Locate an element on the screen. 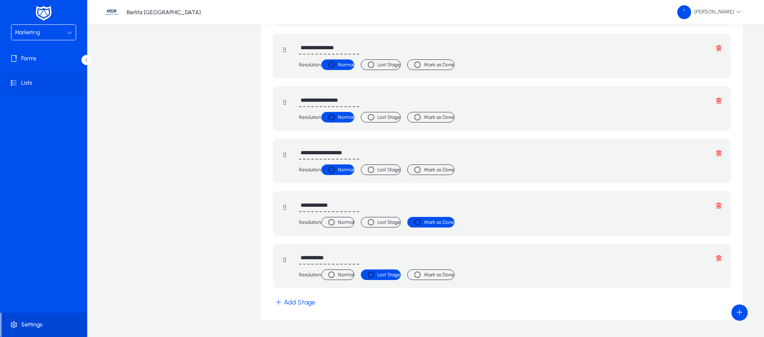 This screenshot has width=764, height=337. div: Domain Overview is located at coordinates (52, 50).